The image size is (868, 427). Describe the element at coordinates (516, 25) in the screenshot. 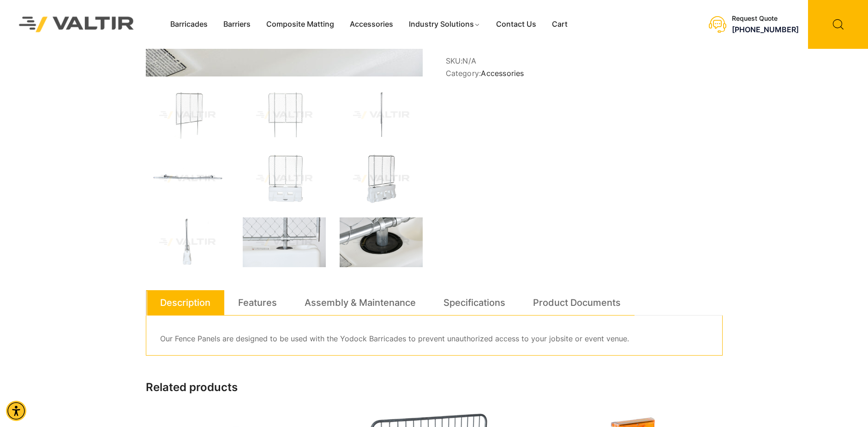

I see `a: Contact Us` at that location.